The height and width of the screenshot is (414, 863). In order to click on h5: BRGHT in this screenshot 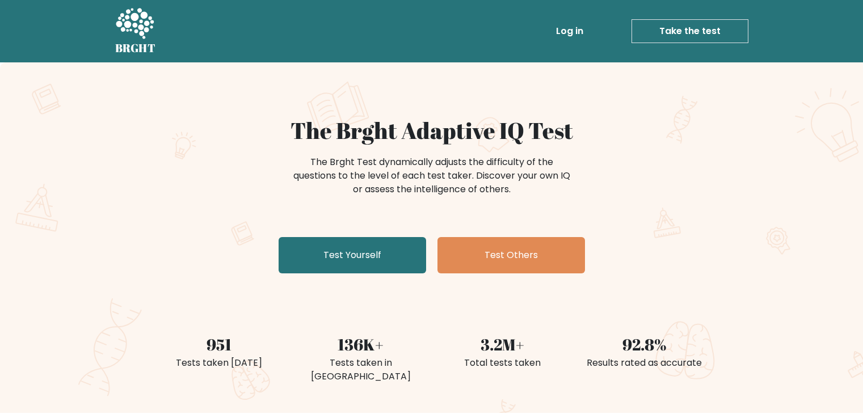, I will do `click(136, 48)`.